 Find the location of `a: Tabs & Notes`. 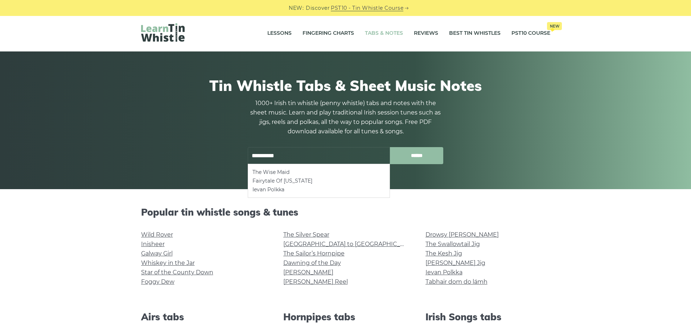

a: Tabs & Notes is located at coordinates (384, 33).